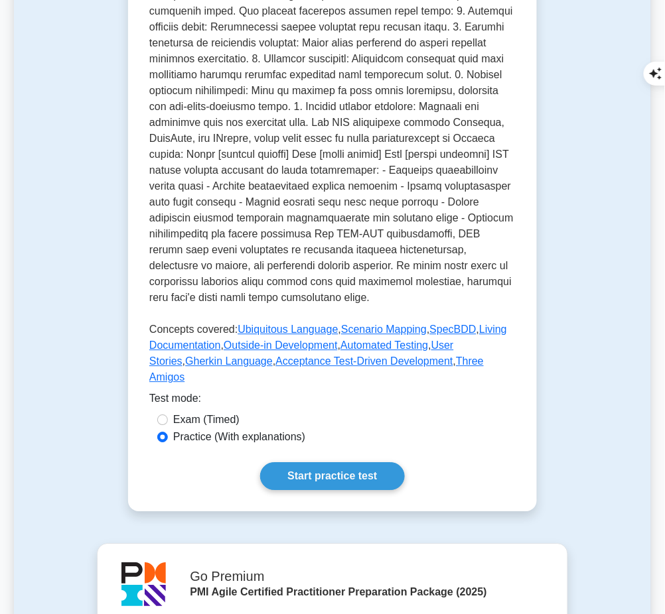 The image size is (665, 614). I want to click on div: Test mode:, so click(332, 401).